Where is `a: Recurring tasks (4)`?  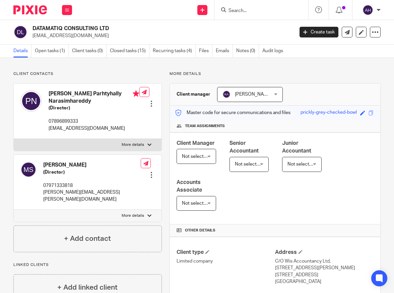
a: Recurring tasks (4) is located at coordinates (174, 51).